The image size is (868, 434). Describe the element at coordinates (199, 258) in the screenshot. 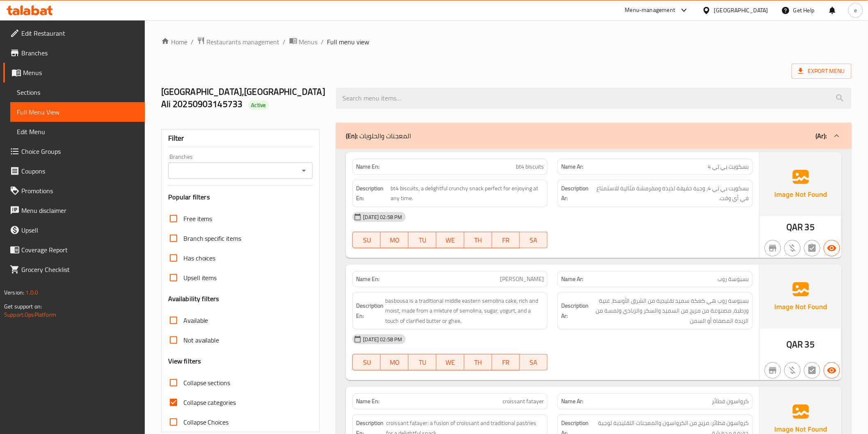

I see `span: Has choices` at that location.